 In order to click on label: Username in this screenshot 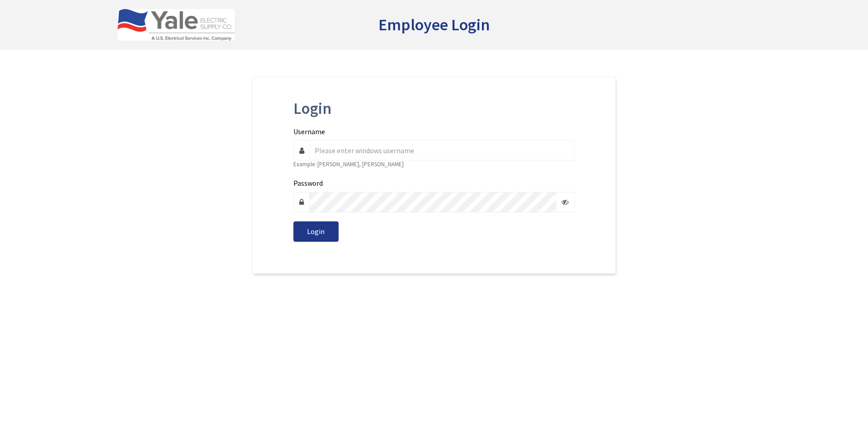, I will do `click(309, 131)`.